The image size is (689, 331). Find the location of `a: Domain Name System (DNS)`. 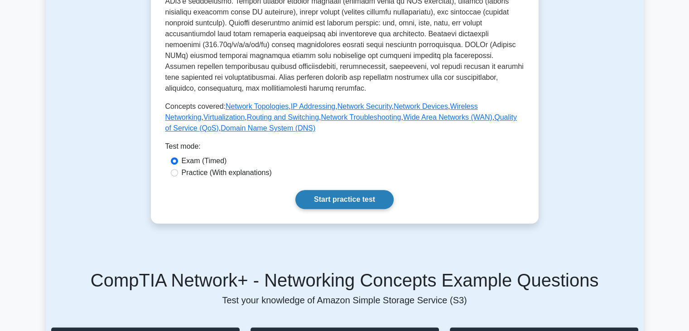

a: Domain Name System (DNS) is located at coordinates (268, 128).